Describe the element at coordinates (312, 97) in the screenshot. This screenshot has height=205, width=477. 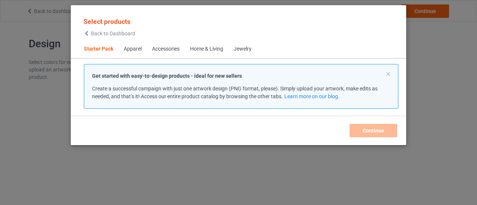
I see `a: Learn more on our blog.` at that location.